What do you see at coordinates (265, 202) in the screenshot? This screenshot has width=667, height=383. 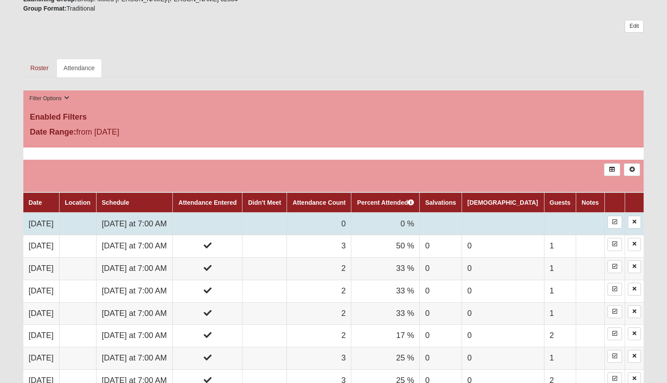 I see `a: Didn't Meet` at bounding box center [265, 202].